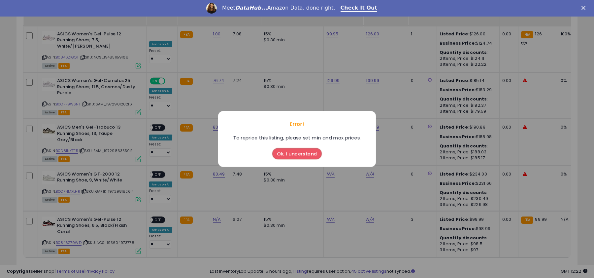 The image size is (594, 278). I want to click on div: Meet Amazon Data, done right., so click(279, 8).